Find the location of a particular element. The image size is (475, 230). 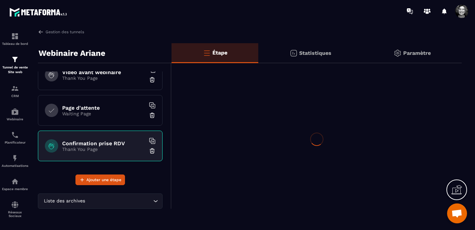

a: automationsautomationsWebinaire is located at coordinates (15, 114).